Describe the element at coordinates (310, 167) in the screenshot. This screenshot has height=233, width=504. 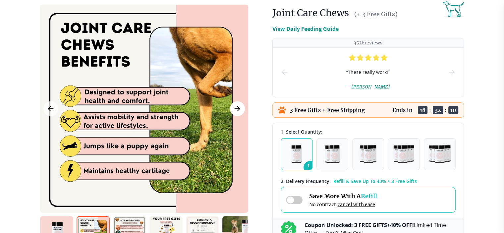
I see `span: 1` at that location.